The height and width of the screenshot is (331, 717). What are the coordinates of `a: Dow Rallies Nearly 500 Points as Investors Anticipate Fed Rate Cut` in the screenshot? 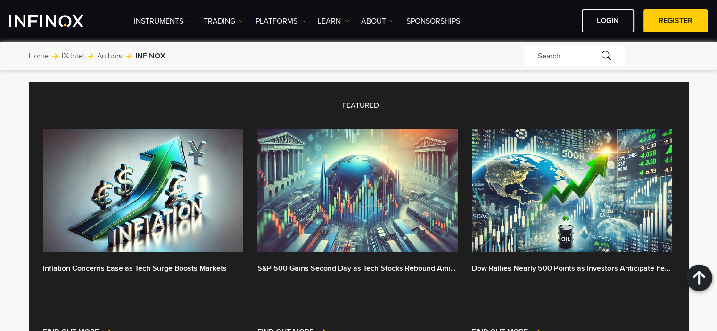 It's located at (572, 269).